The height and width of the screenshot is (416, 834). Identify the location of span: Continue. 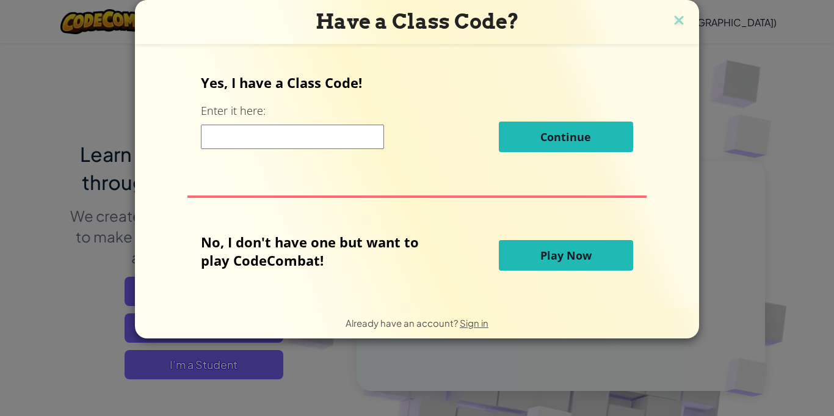
(565, 137).